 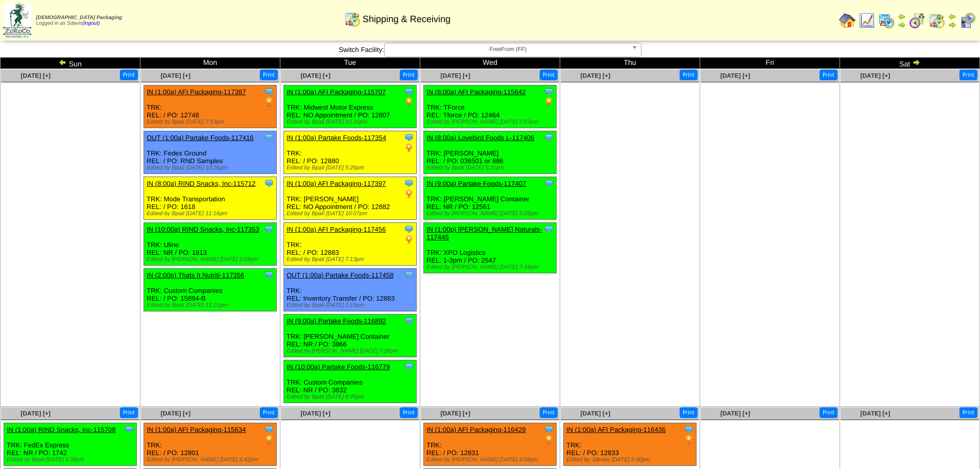 What do you see at coordinates (490, 63) in the screenshot?
I see `td: Wed` at bounding box center [490, 63].